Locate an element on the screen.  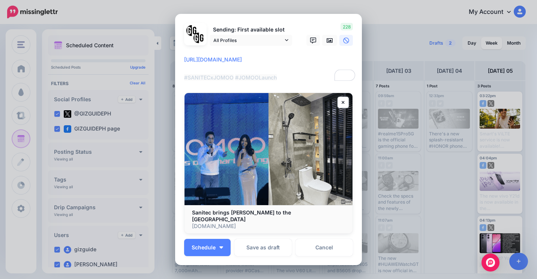
span: Schedule is located at coordinates (204, 247).